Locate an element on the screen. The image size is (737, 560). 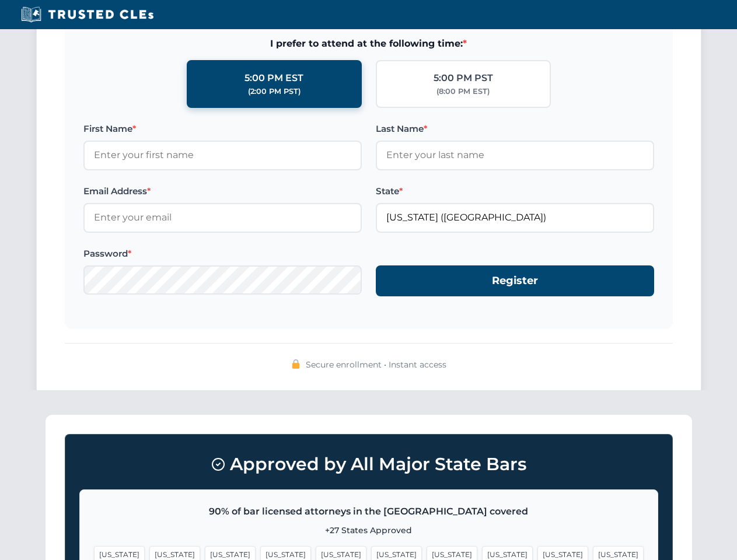
img: Trusted CLEs is located at coordinates (87, 15).